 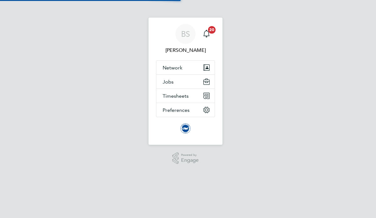 I want to click on button: Preferences, so click(x=186, y=110).